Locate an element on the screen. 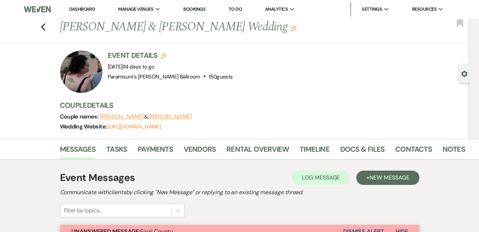 This screenshot has width=479, height=232. span: New Message is located at coordinates (389, 177).